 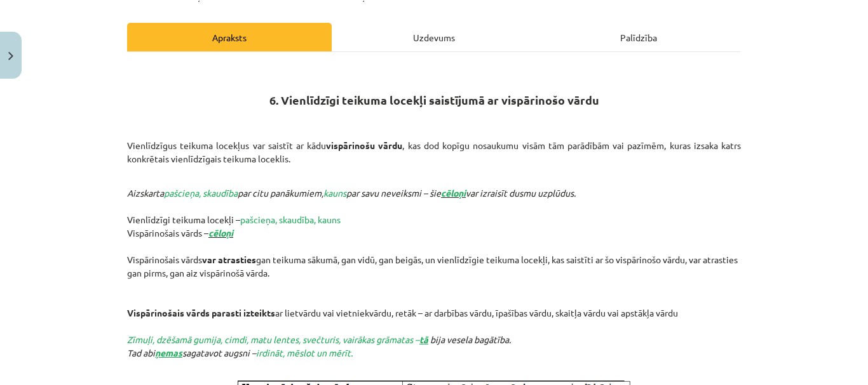 I want to click on div: Palīdzība, so click(x=638, y=37).